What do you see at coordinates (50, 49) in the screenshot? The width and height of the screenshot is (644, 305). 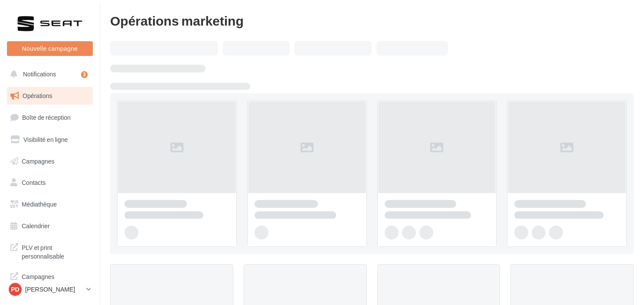 I see `button: Nouvelle campagne` at bounding box center [50, 49].